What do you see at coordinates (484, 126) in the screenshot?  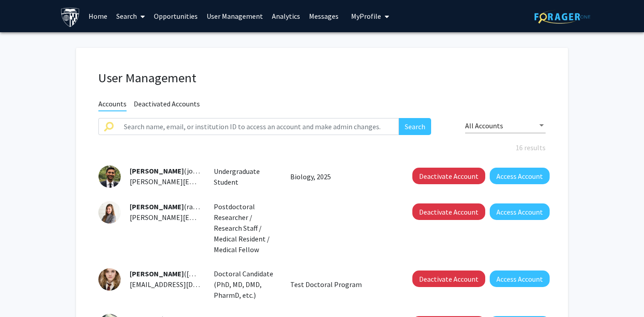 I see `span: All Accounts` at bounding box center [484, 126].